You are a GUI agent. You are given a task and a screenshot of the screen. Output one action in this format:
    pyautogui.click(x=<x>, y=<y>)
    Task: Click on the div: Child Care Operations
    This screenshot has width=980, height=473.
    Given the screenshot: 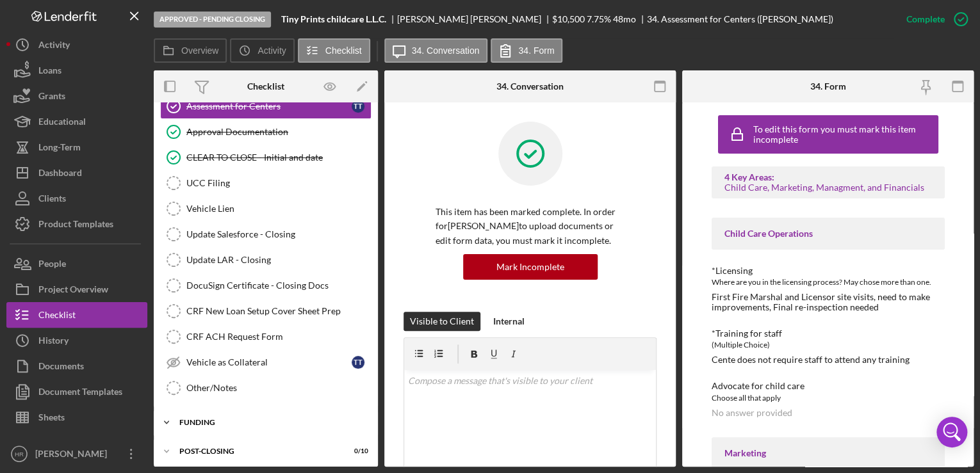 What is the action you would take?
    pyautogui.click(x=828, y=234)
    